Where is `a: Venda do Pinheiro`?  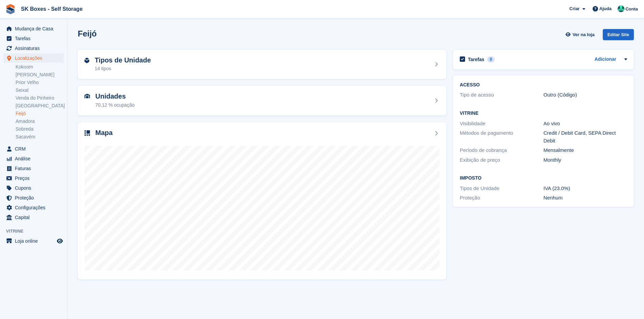
a: Venda do Pinheiro is located at coordinates (39, 98).